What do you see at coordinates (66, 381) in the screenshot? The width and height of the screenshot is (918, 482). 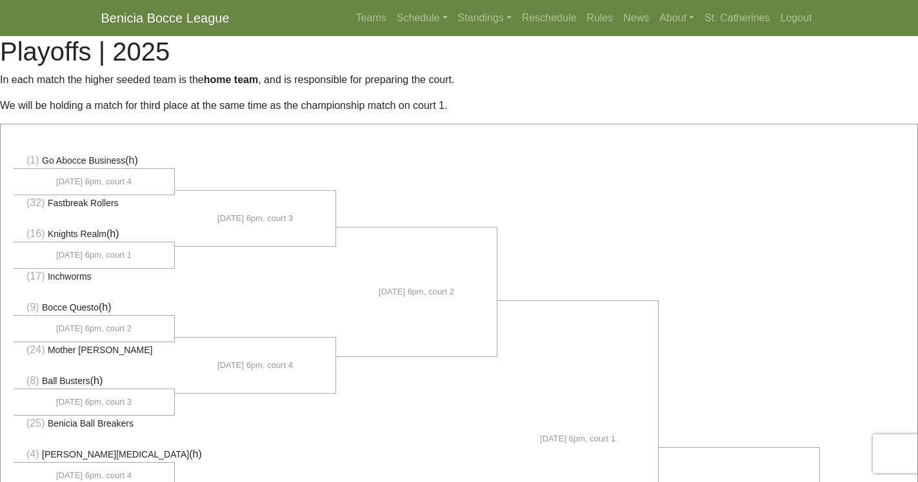 I see `span: Ball Busters` at bounding box center [66, 381].